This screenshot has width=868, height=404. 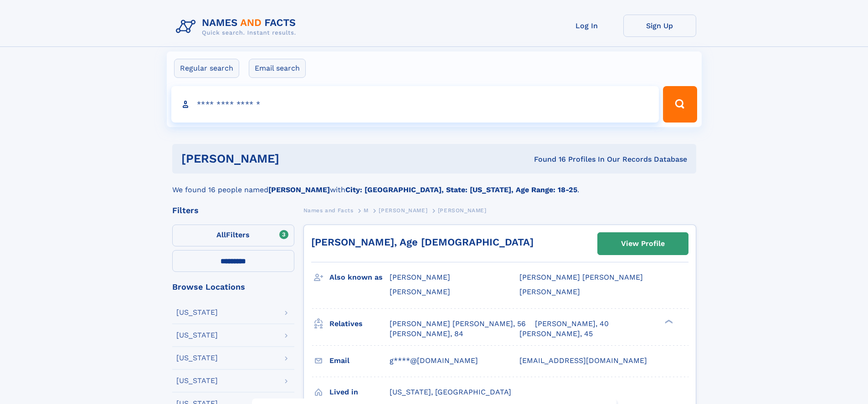 What do you see at coordinates (366, 210) in the screenshot?
I see `span: M` at bounding box center [366, 210].